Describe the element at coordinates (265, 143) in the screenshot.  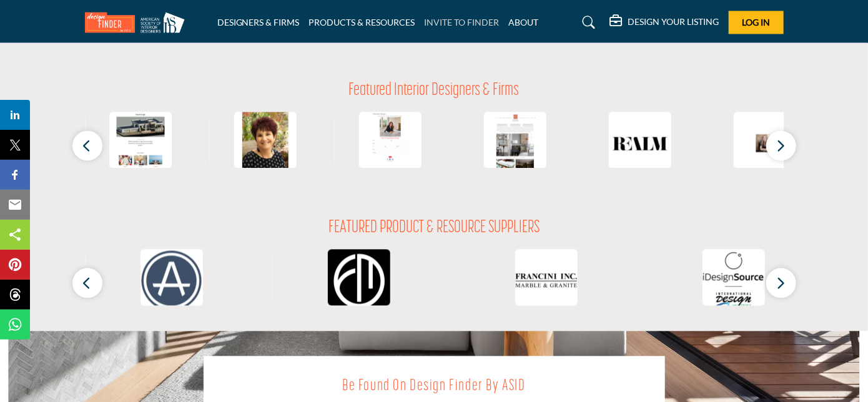
I see `img: Karen Steinberg` at that location.